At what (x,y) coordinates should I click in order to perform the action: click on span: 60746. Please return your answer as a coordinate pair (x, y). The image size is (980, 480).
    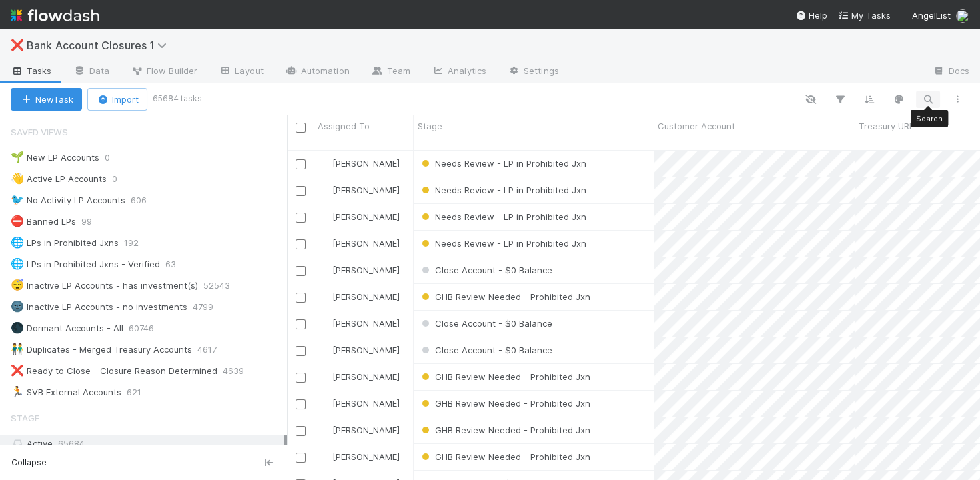
    Looking at the image, I should click on (148, 328).